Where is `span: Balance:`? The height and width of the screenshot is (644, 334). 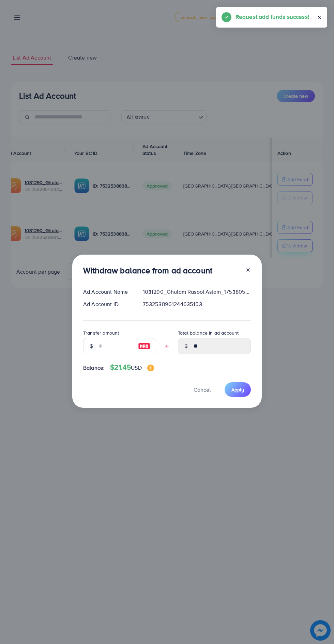 span: Balance: is located at coordinates (94, 367).